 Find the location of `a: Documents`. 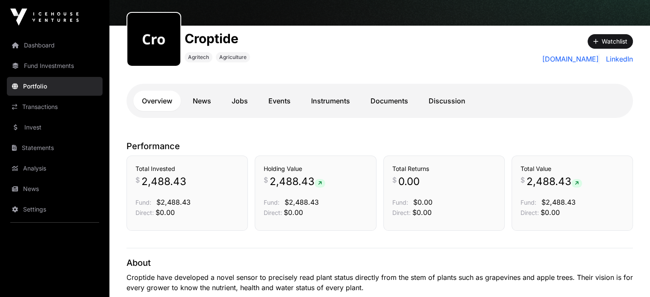

a: Documents is located at coordinates (389, 101).